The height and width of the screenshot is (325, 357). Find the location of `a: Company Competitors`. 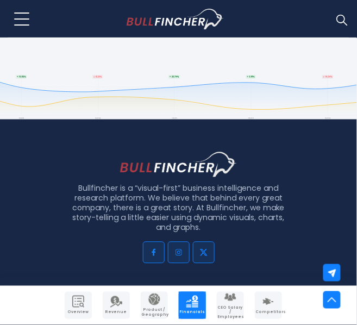

a: Company Competitors is located at coordinates (268, 305).